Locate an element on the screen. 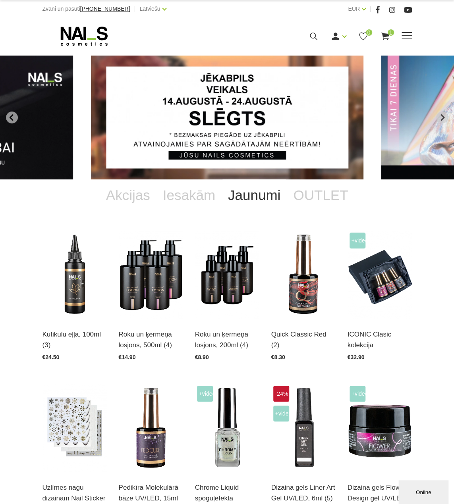 The height and width of the screenshot is (504, 454). a: Liner Art Gel - UV/LED dizaina gels smalku, vienmērīgu, pigmentētu līniju zīmēšanai.Lielisks palī... is located at coordinates (303, 428).